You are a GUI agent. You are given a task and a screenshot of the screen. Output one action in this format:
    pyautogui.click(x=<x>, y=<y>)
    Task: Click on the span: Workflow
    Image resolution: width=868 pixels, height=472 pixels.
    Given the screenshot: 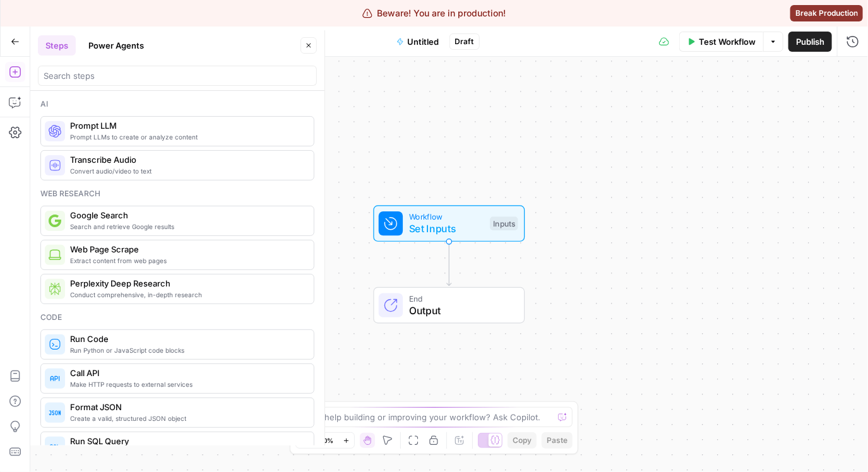 What is the action you would take?
    pyautogui.click(x=447, y=216)
    